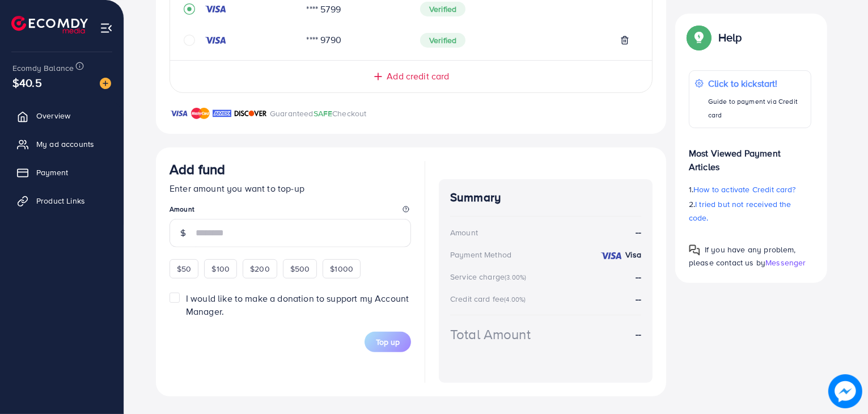 This screenshot has height=414, width=868. Describe the element at coordinates (297, 304) in the screenshot. I see `span: I would like to make a donation to support my Account Manager.` at that location.